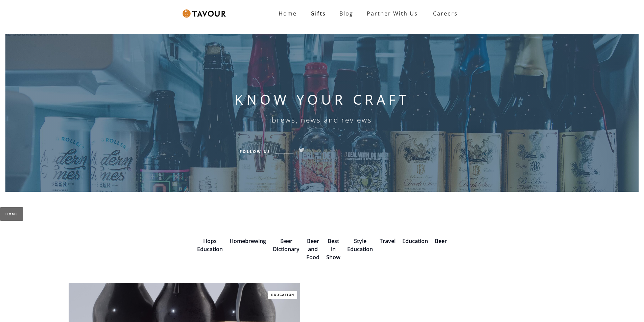  I want to click on a: Homebrewing, so click(248, 241).